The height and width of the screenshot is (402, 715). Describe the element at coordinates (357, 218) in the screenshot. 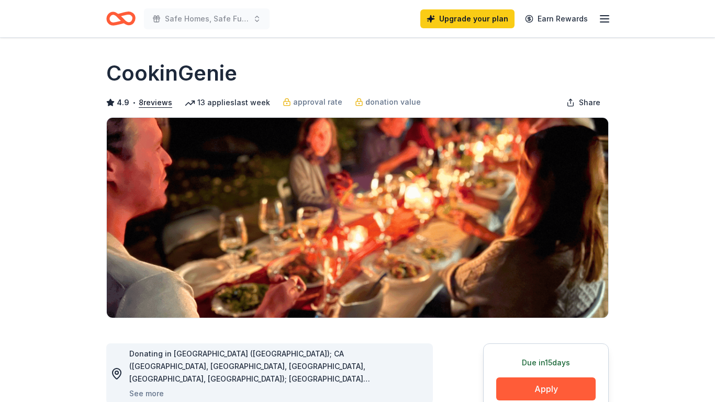

I see `img: Image for CookinGenie` at that location.